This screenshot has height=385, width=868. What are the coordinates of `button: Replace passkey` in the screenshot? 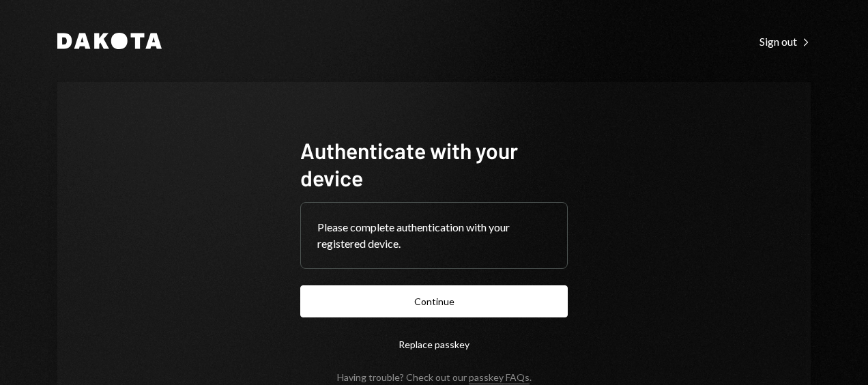 It's located at (434, 344).